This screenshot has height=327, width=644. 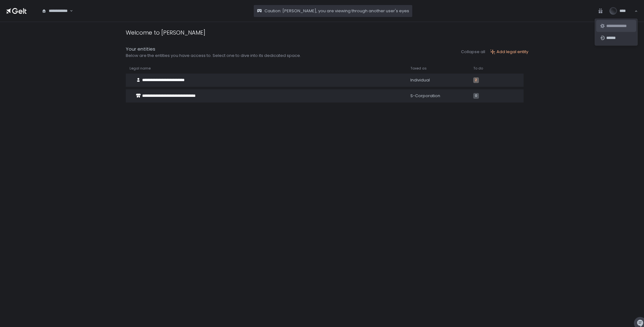 I want to click on span: 0, so click(x=476, y=96).